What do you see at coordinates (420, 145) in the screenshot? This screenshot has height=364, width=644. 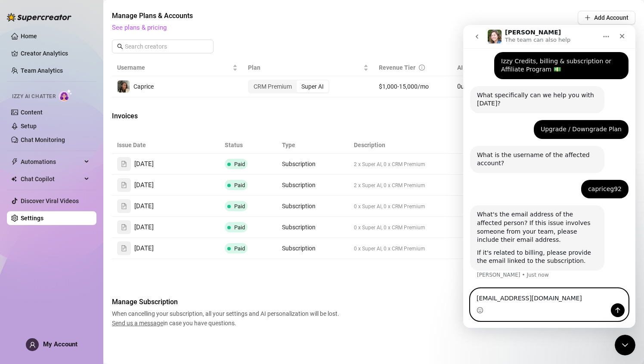 I see `th: Description` at bounding box center [420, 145].